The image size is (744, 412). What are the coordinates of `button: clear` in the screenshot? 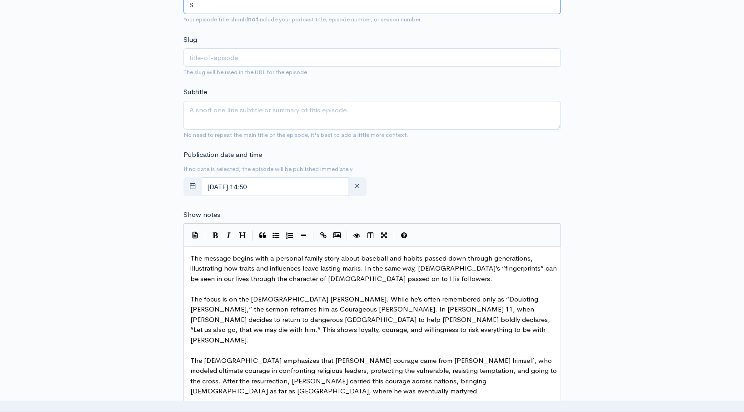 It's located at (357, 186).